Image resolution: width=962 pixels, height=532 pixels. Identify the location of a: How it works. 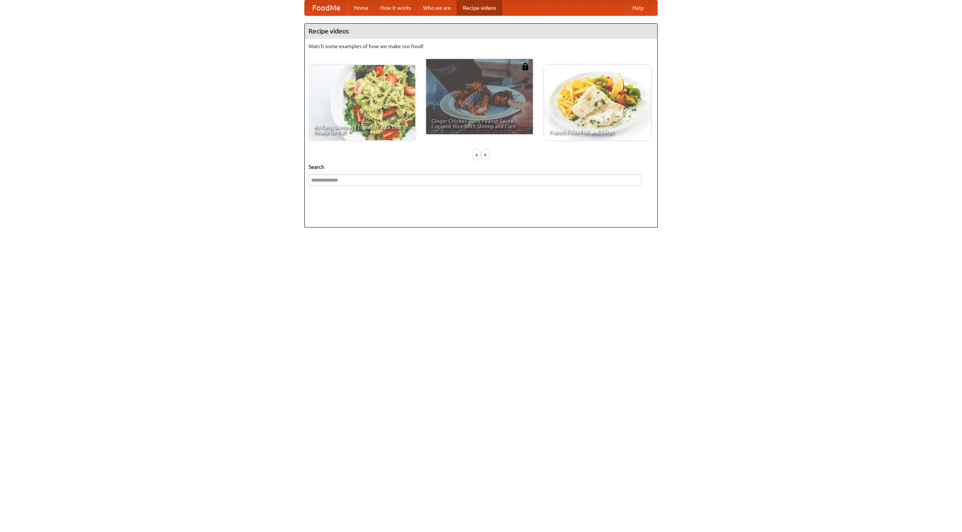
(396, 8).